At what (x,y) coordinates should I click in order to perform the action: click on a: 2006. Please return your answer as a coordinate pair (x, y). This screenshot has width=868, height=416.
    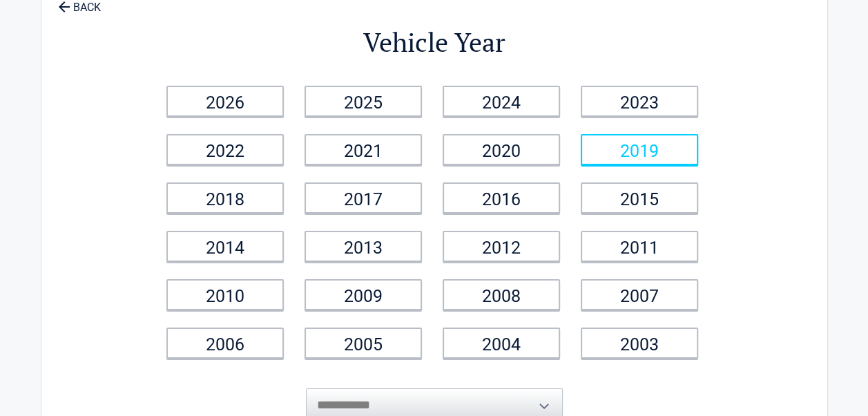
    Looking at the image, I should click on (225, 343).